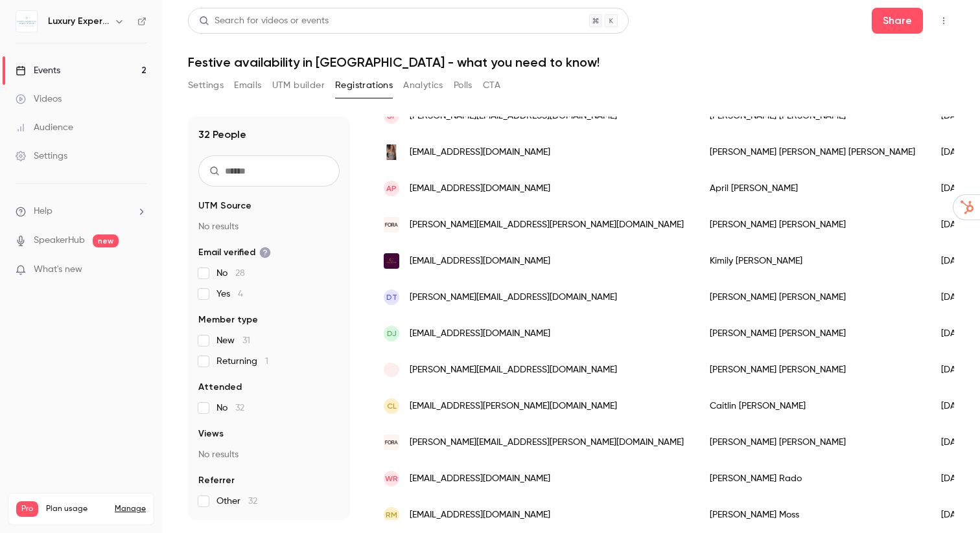  What do you see at coordinates (235, 253) in the screenshot?
I see `span: Email verified` at bounding box center [235, 253].